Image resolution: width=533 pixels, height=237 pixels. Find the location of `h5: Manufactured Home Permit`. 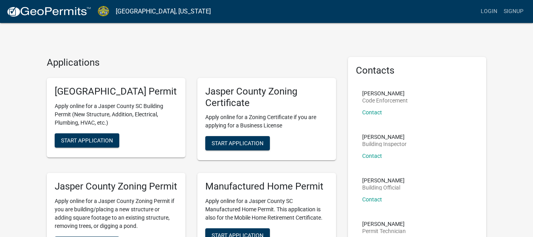

h5: Manufactured Home Permit is located at coordinates (267, 187).